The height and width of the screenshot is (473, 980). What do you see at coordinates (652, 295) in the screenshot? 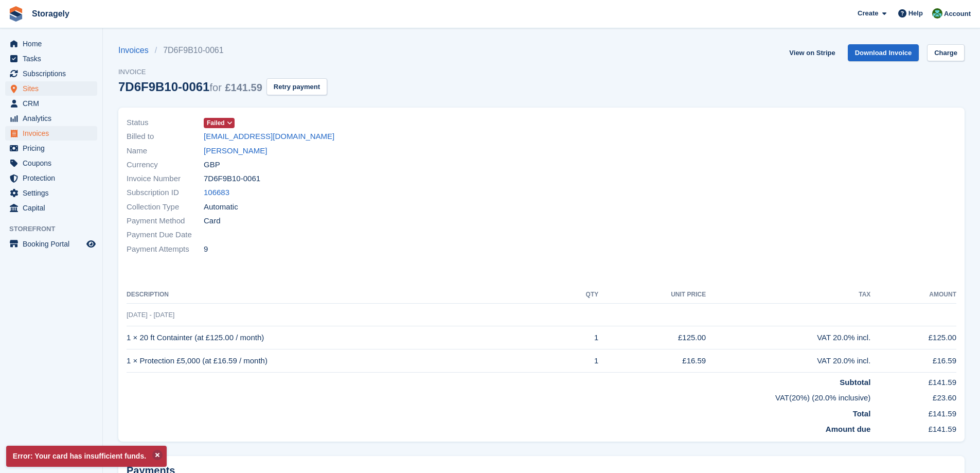
I see `th: Unit Price` at bounding box center [652, 295].